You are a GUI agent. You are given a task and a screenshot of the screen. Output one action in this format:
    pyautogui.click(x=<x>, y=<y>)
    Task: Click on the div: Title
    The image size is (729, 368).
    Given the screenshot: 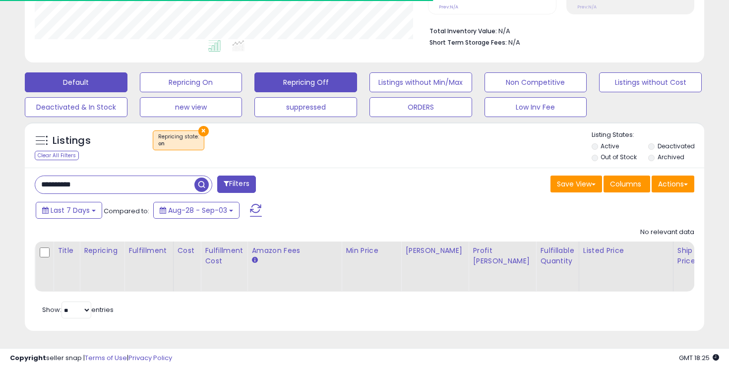 What is the action you would take?
    pyautogui.click(x=66, y=250)
    